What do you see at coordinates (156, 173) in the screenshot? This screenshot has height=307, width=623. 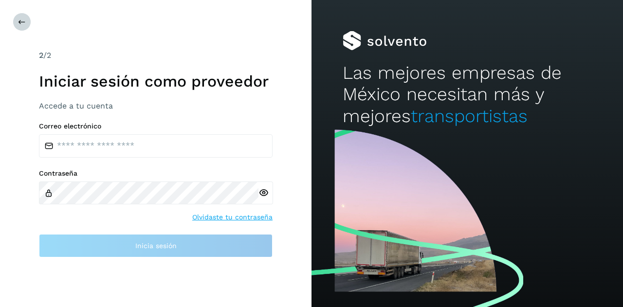 I see `label: Contraseña` at bounding box center [156, 173].